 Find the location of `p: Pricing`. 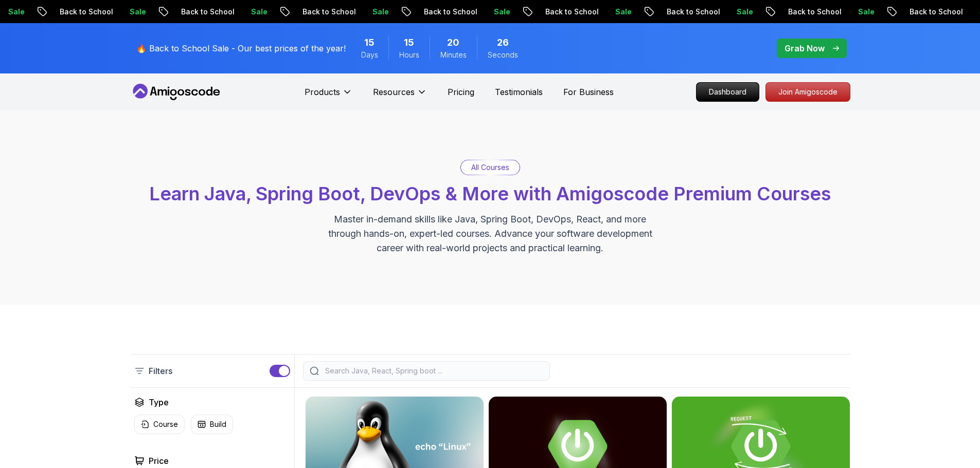

p: Pricing is located at coordinates (461, 92).